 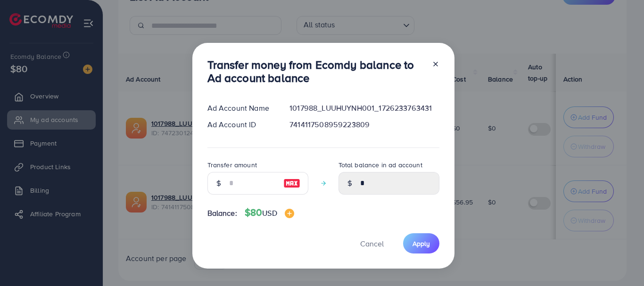 What do you see at coordinates (372, 243) in the screenshot?
I see `button: Cancel` at bounding box center [372, 243].